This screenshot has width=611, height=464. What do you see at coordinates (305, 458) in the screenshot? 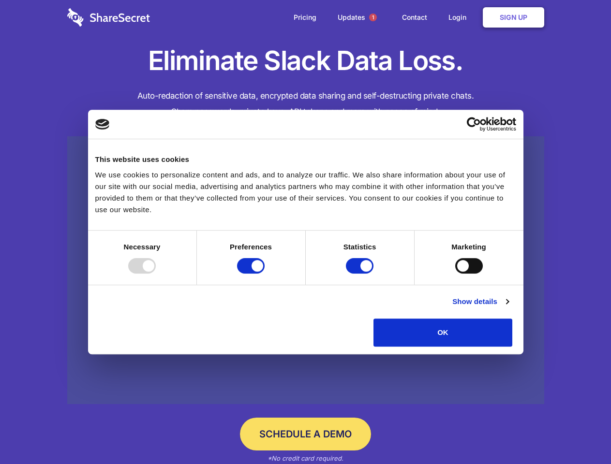
I see `em: *No credit card required.` at bounding box center [305, 458].